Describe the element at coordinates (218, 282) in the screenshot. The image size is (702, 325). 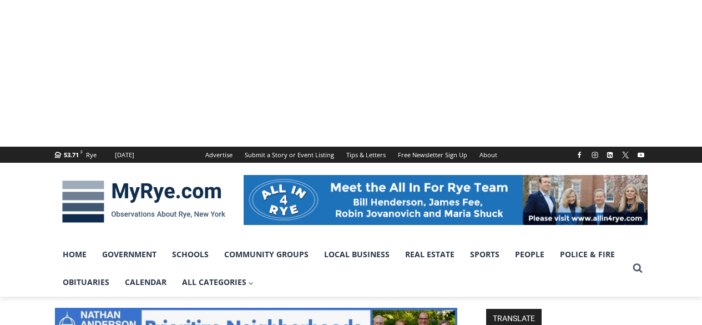
I see `a: All Categories` at that location.